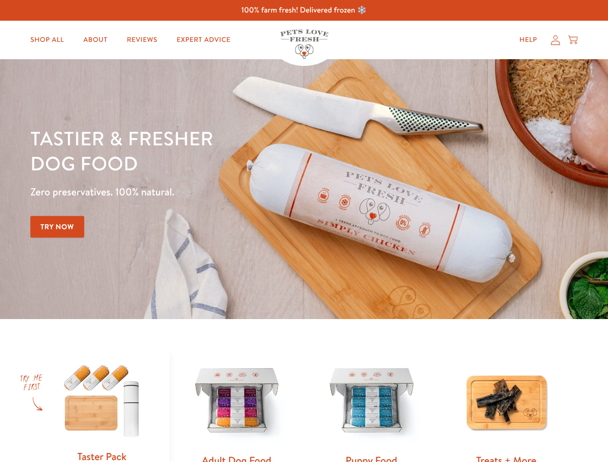 Image resolution: width=608 pixels, height=462 pixels. What do you see at coordinates (213, 192) in the screenshot?
I see `p: Zero preservatives. 100% natural.` at bounding box center [213, 192].